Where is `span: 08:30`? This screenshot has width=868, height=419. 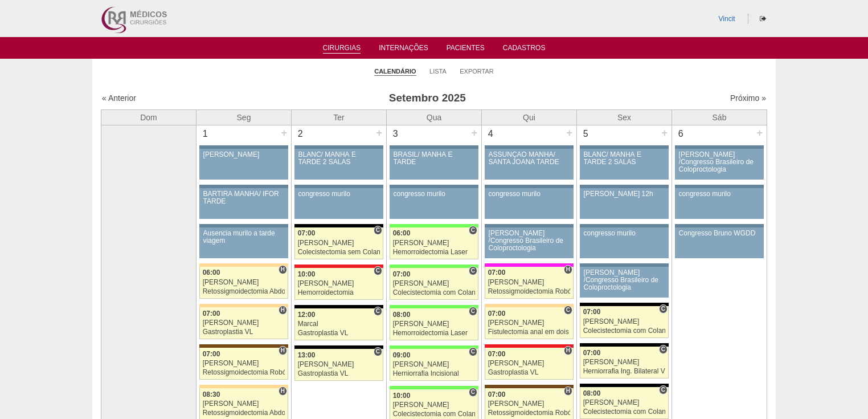 span: 08:30 is located at coordinates (212, 395).